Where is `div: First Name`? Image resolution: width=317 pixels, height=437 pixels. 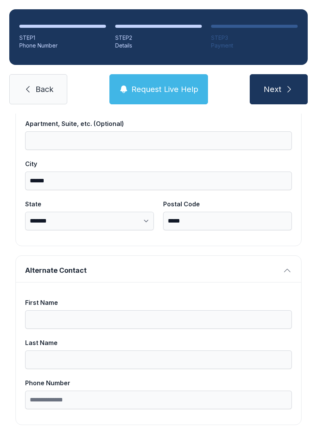
div: First Name is located at coordinates (159, 303).